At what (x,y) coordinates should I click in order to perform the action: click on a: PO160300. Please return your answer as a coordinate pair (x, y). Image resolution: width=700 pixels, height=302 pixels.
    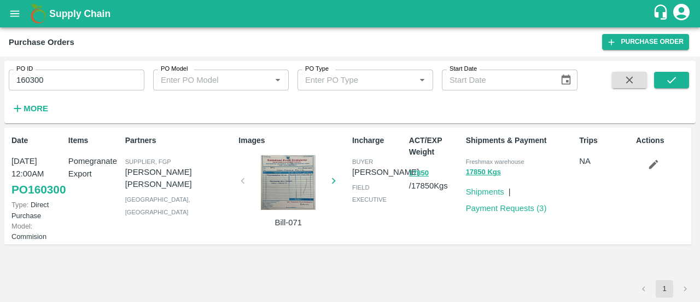
    Looking at the image, I should click on (38, 189).